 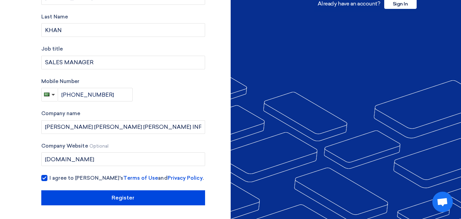 I want to click on input: Last Name..., so click(x=123, y=30).